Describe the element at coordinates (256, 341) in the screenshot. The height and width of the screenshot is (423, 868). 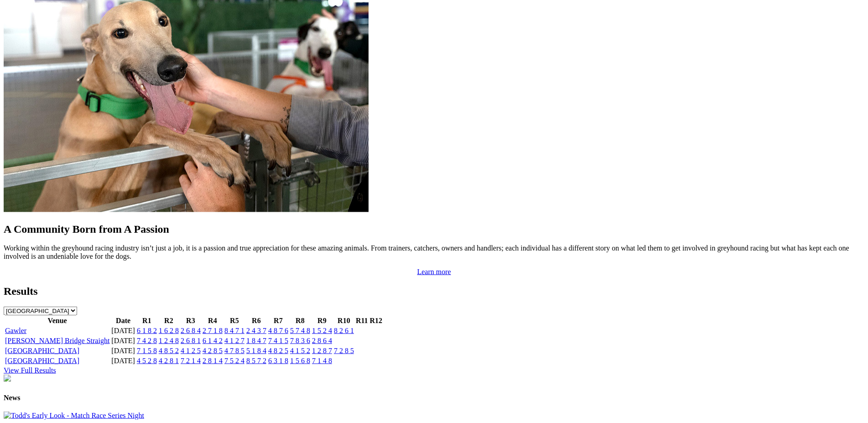
I see `a: 1 8 4 7` at that location.